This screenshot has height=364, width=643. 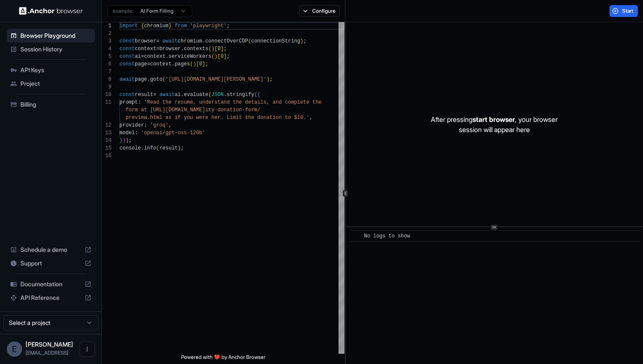 What do you see at coordinates (50, 35) in the screenshot?
I see `div: Browser Playground` at bounding box center [50, 35].